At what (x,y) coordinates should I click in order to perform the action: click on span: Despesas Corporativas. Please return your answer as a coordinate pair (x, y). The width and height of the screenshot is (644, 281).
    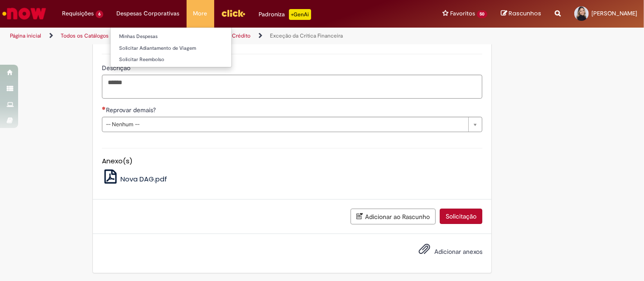
    Looking at the image, I should click on (148, 13).